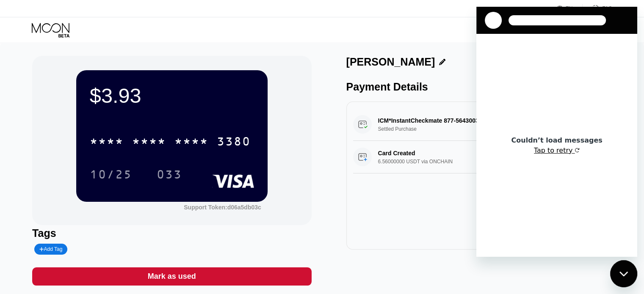 The image size is (644, 294). I want to click on div: Couldn’t load messages, so click(80, 134).